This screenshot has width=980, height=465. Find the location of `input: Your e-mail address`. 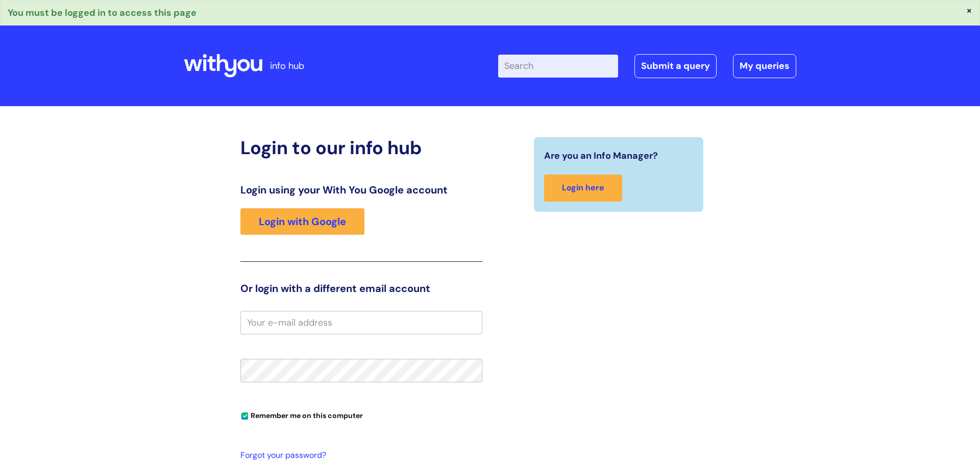

input: Your e-mail address is located at coordinates (361, 323).